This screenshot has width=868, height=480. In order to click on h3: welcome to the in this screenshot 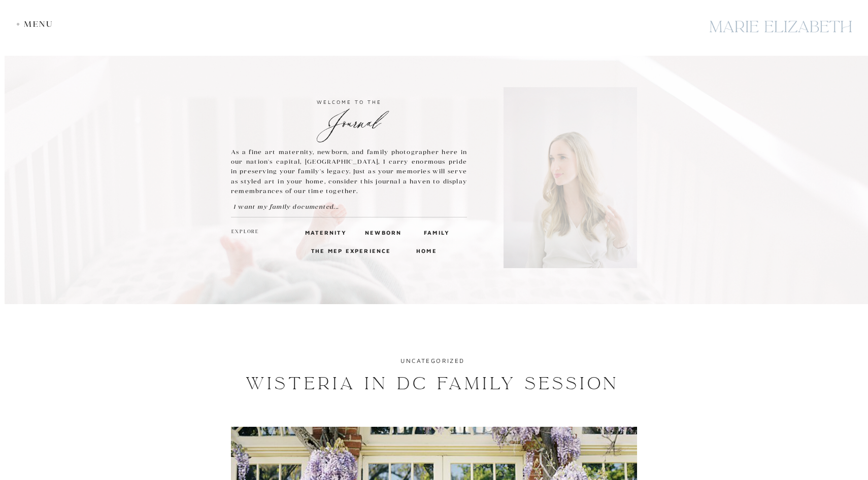, I will do `click(349, 102)`.